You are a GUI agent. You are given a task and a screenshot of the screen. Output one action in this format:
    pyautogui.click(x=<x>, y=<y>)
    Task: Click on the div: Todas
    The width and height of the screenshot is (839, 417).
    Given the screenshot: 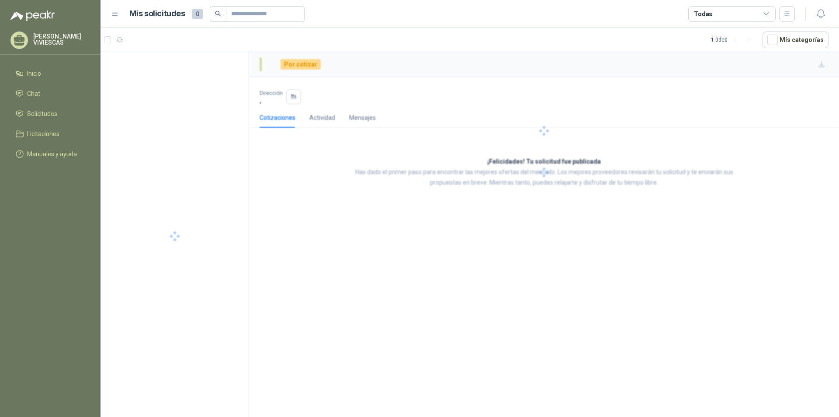 What is the action you would take?
    pyautogui.click(x=703, y=14)
    